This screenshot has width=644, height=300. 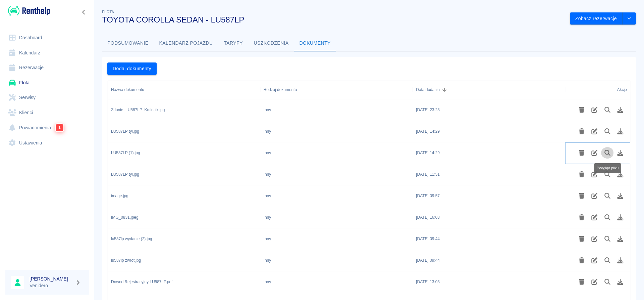 What do you see at coordinates (60, 128) in the screenshot?
I see `span: 1` at bounding box center [60, 128].